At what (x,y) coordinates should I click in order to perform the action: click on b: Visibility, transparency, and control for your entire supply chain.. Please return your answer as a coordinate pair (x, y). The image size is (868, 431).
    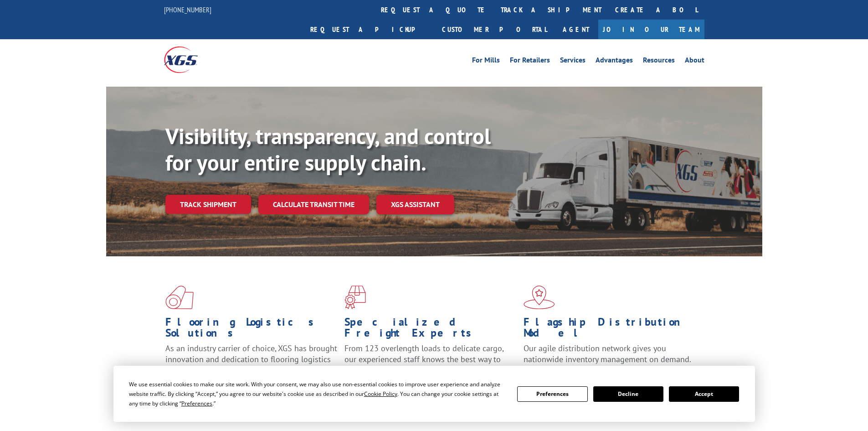
    Looking at the image, I should click on (328, 149).